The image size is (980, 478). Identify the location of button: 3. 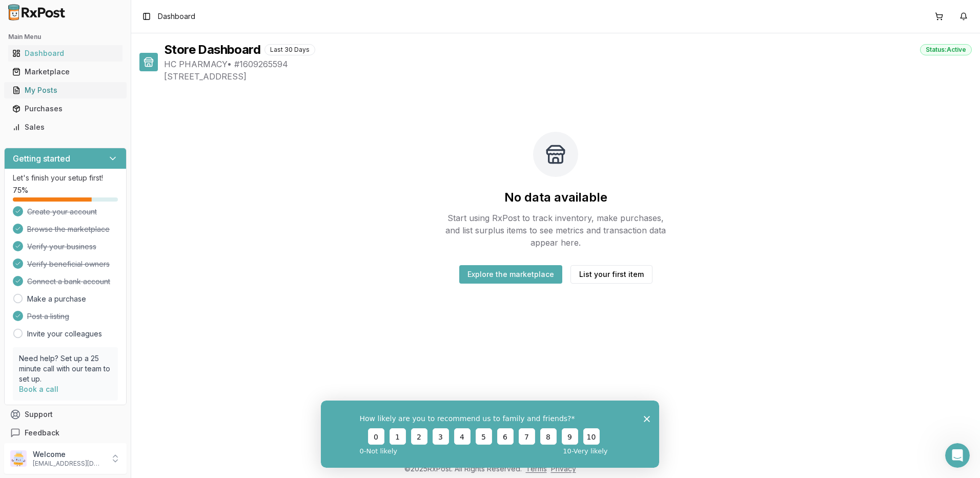
(120, 36).